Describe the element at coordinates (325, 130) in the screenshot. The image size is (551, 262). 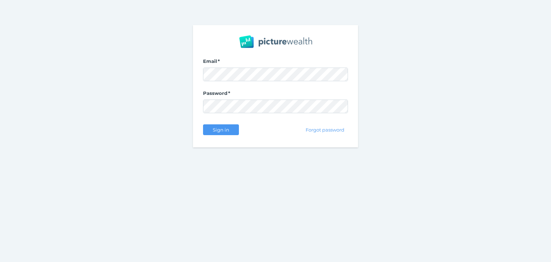
I see `button: Forgot password` at that location.